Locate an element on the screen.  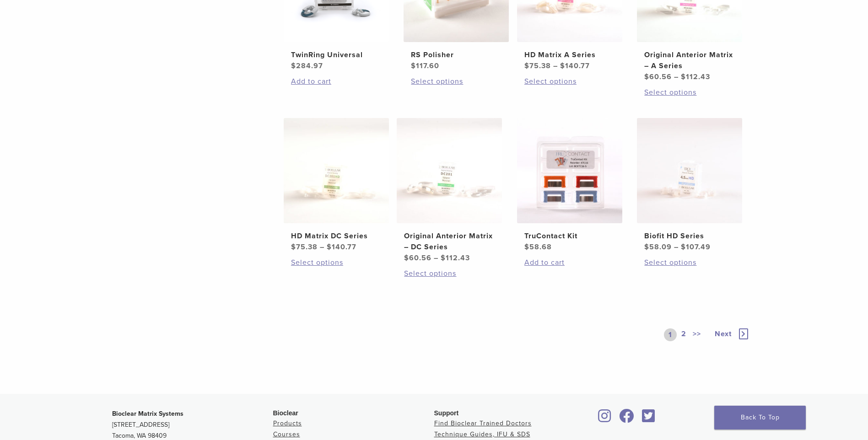
a: Find Bioclear Trained Doctors is located at coordinates (483, 423).